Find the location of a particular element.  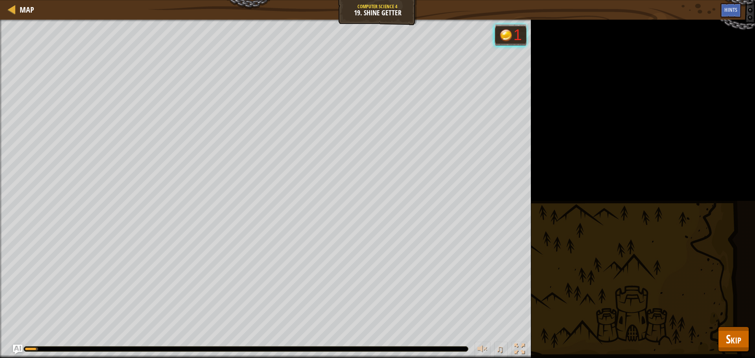

span: Skip is located at coordinates (733, 339).